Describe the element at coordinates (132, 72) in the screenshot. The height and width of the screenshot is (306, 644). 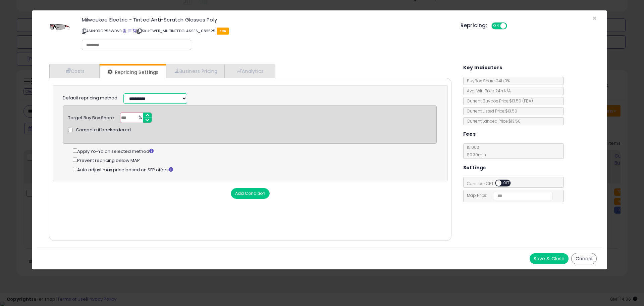
I see `a: Repricing Settings` at that location.